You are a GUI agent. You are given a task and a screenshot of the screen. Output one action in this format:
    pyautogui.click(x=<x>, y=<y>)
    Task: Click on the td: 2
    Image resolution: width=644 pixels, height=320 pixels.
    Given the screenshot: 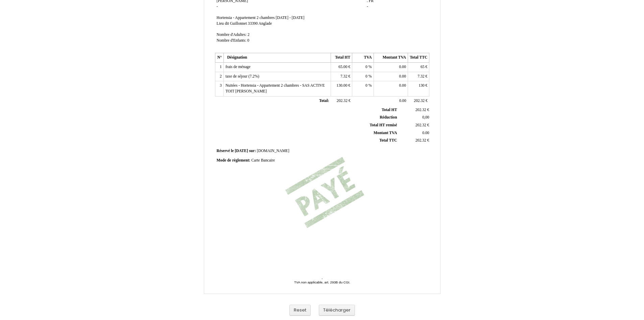 What is the action you would take?
    pyautogui.click(x=219, y=77)
    